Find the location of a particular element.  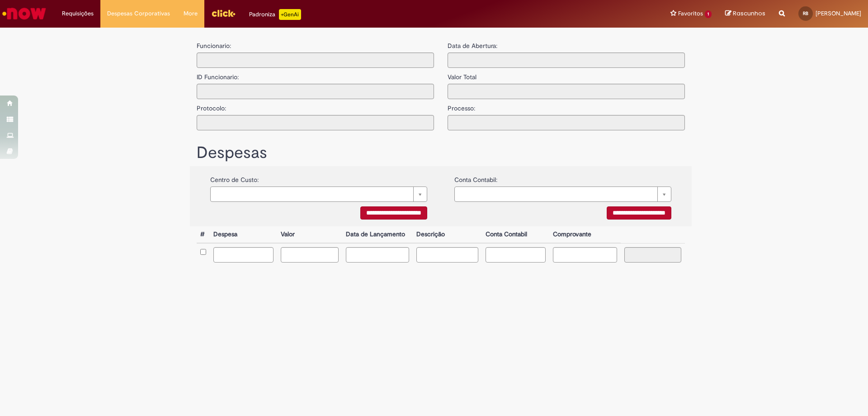

label: Processo: is located at coordinates (461, 106).